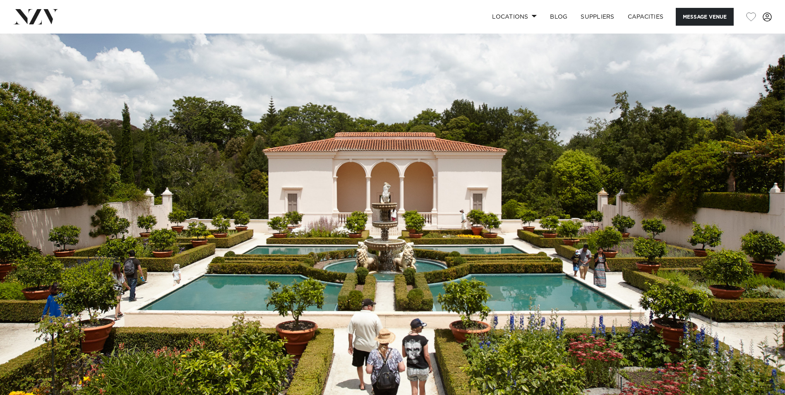  What do you see at coordinates (705, 17) in the screenshot?
I see `button: Message Venue` at bounding box center [705, 17].